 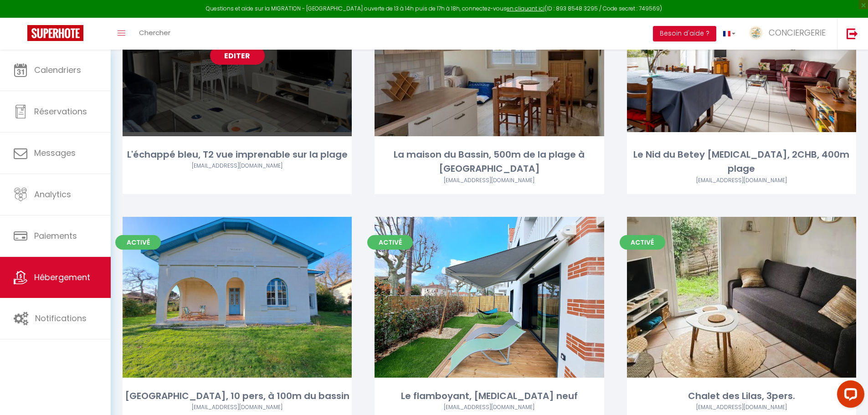 What do you see at coordinates (21, 17) in the screenshot?
I see `button: Open LiveChat chat widget` at bounding box center [21, 17].